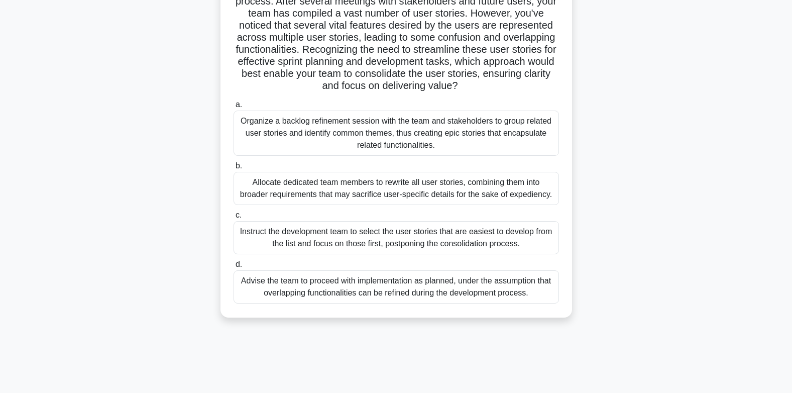  I want to click on span: c., so click(239, 214).